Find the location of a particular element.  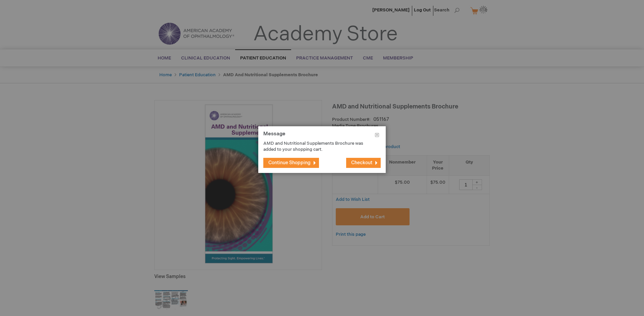

span: Continue Shopping is located at coordinates (290, 163).